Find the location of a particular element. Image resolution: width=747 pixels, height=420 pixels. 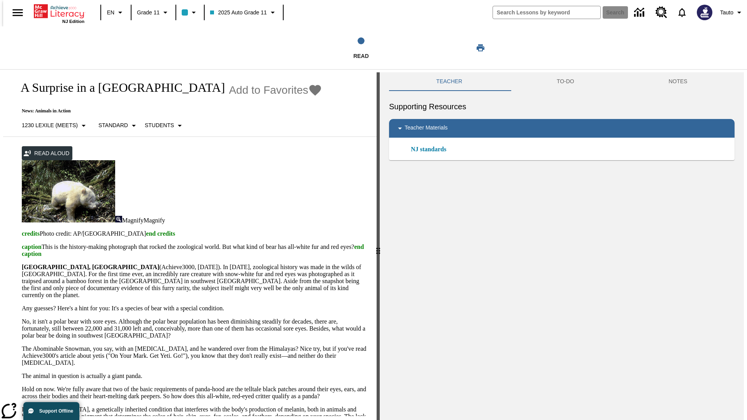

button: NOTES is located at coordinates (678, 82).